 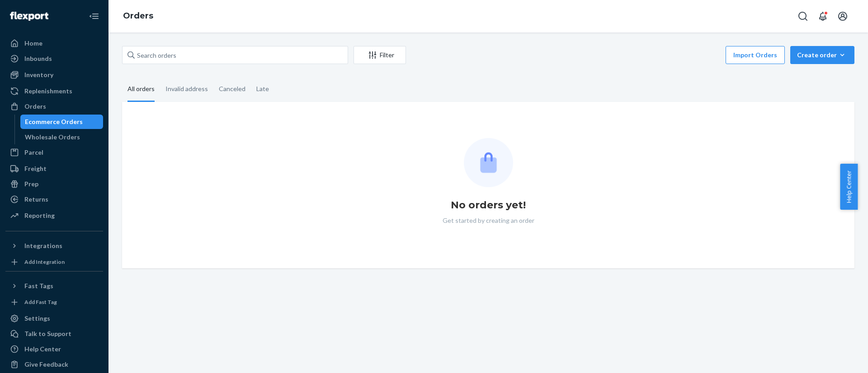 I want to click on button: Create order, so click(x=822, y=55).